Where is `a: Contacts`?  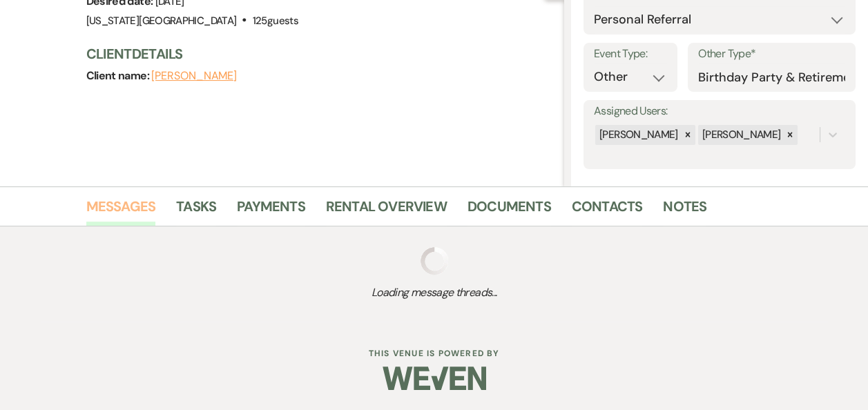 a: Contacts is located at coordinates (607, 210).